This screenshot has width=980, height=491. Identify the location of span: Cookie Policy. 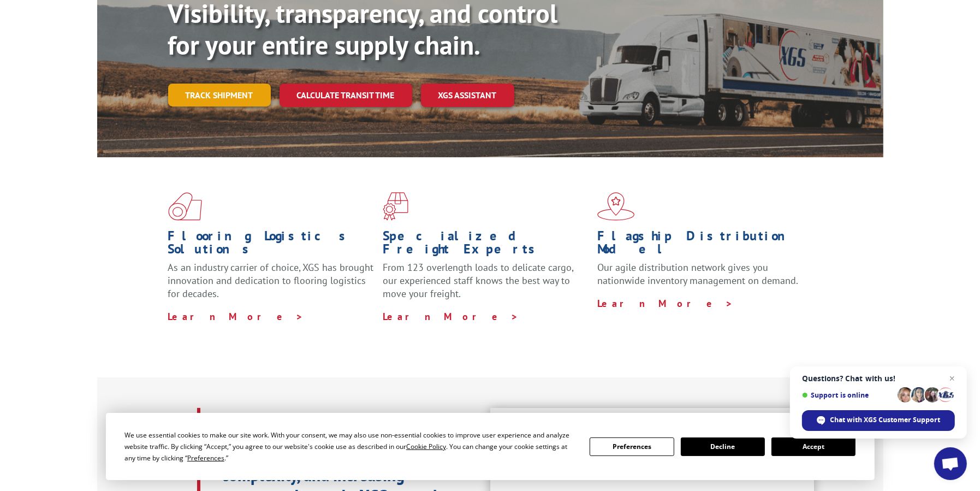
(426, 446).